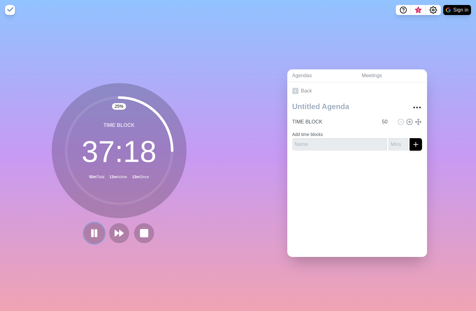 This screenshot has width=476, height=311. What do you see at coordinates (419, 10) in the screenshot?
I see `span: 3` at bounding box center [419, 10].